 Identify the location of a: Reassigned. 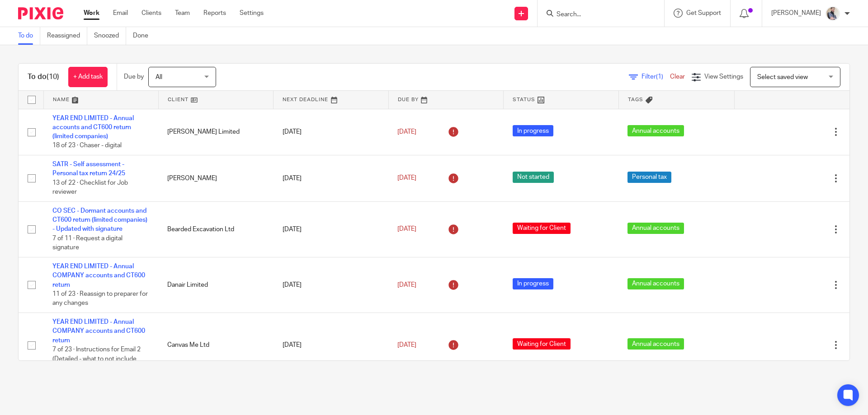
(67, 35).